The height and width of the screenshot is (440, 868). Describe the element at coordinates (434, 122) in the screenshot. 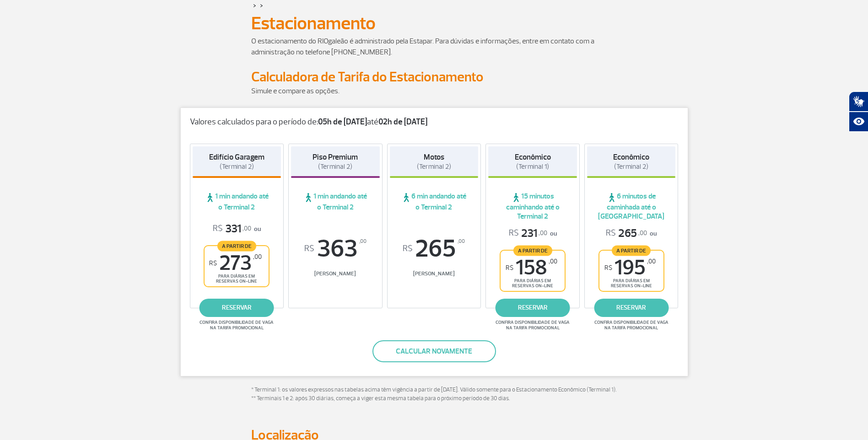

I see `p: Valores calculados para o período de: até` at that location.